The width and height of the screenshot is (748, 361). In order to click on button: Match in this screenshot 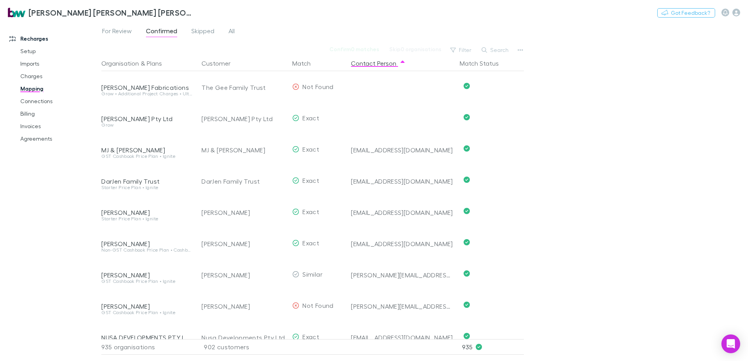, I will do `click(306, 63)`.